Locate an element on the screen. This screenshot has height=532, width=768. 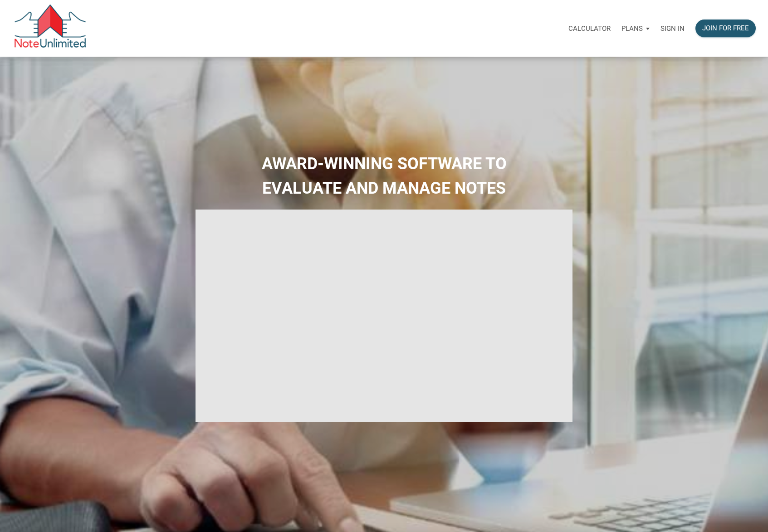
a: Calculator is located at coordinates (590, 28).